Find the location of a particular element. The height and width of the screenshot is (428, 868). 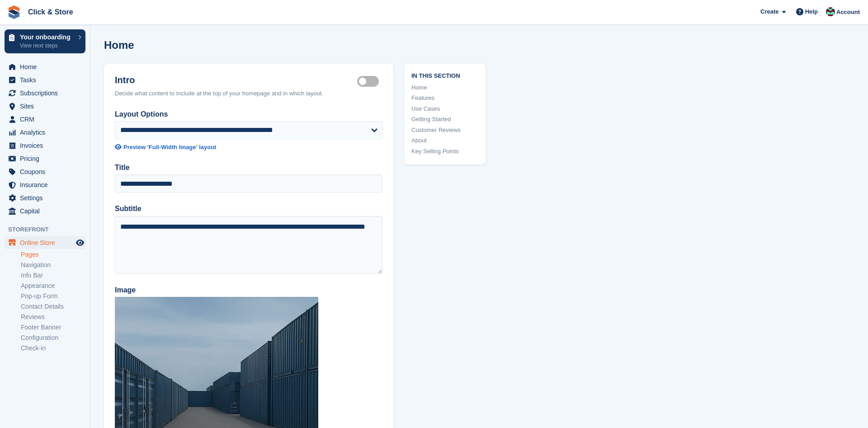

span: Capital is located at coordinates (47, 211).